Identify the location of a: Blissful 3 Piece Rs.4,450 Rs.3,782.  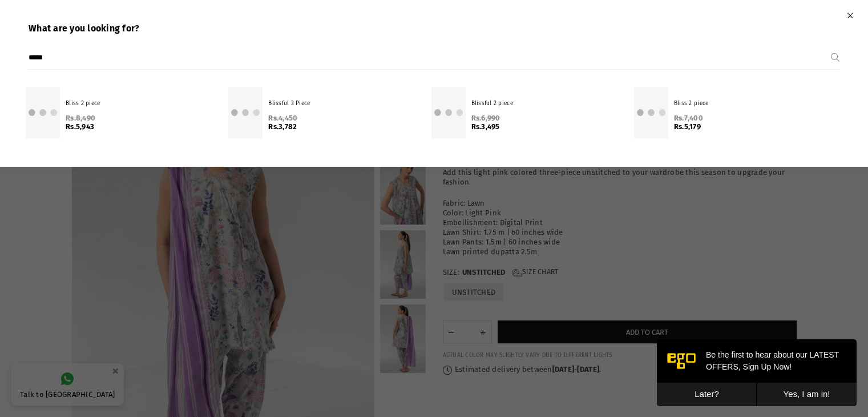
(324, 113).